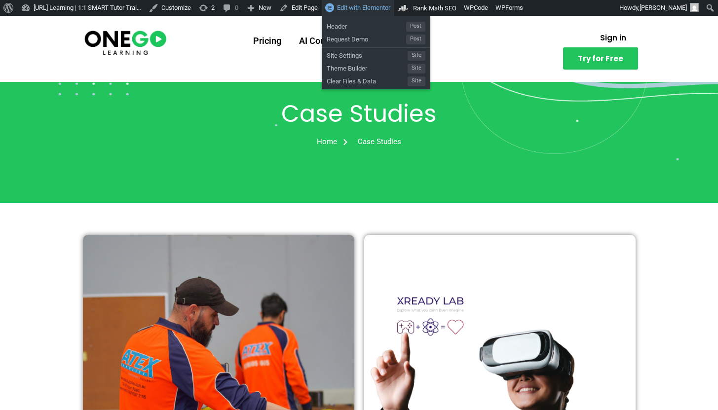  What do you see at coordinates (367, 67) in the screenshot?
I see `span: Theme Builder` at bounding box center [367, 67].